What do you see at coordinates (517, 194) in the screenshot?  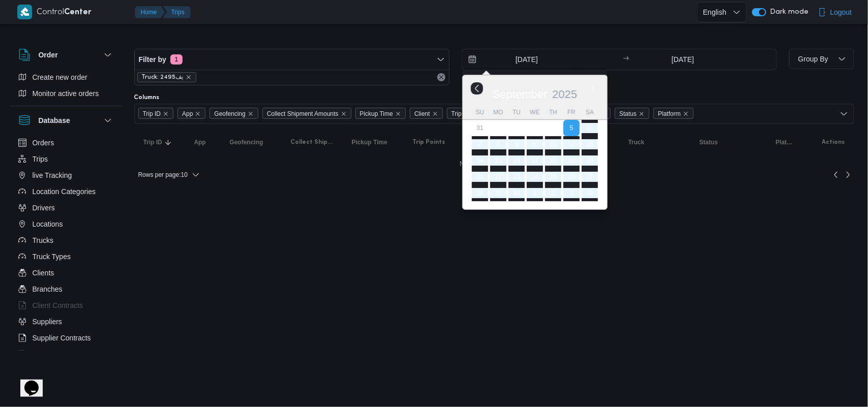 I see `div: day-30` at bounding box center [517, 194].